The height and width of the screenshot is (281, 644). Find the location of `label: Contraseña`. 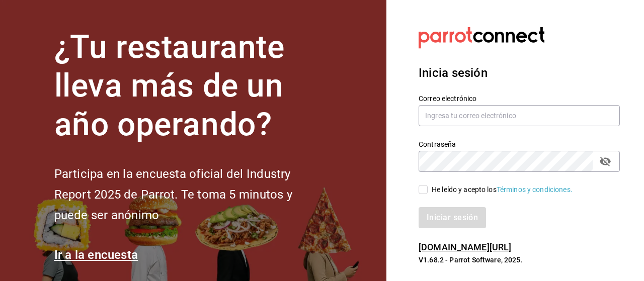

label: Contraseña is located at coordinates (520, 145).